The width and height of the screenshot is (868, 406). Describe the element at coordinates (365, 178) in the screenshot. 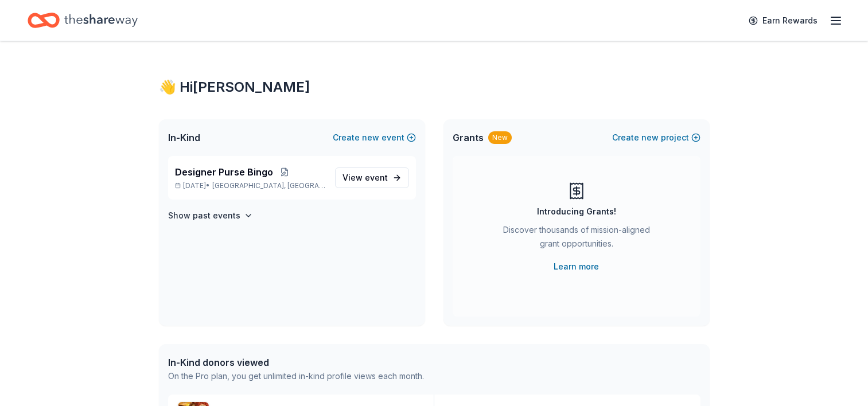

I see `span: View` at that location.